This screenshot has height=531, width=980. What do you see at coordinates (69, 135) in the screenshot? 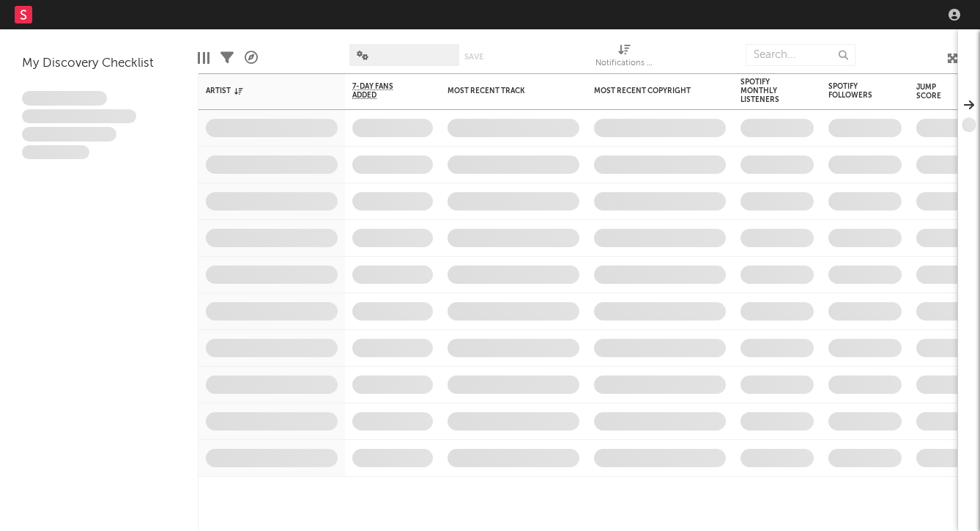
I see `span: Praesent ac interdum` at bounding box center [69, 135].